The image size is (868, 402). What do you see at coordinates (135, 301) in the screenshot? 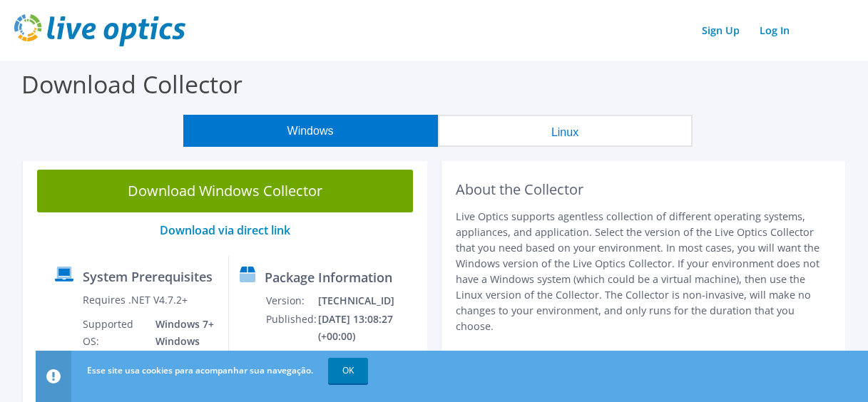
I see `label: Requires .NET V4.7.2+` at bounding box center [135, 301].